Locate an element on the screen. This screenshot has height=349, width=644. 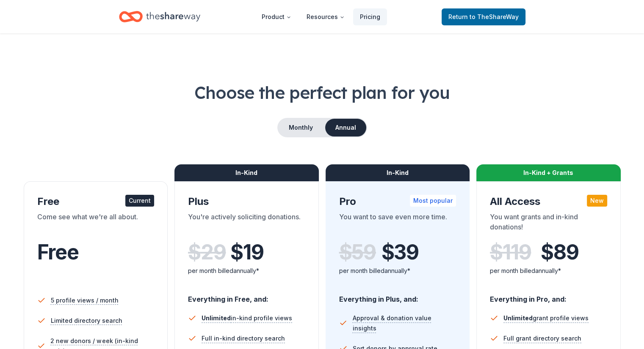
button: Product is located at coordinates (276, 17).